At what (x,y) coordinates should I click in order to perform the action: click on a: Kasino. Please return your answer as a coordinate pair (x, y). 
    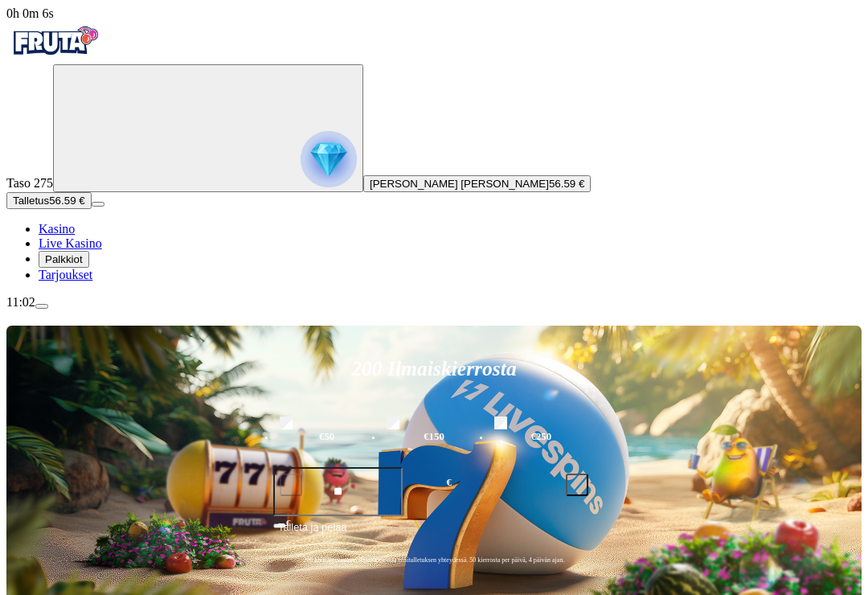
    Looking at the image, I should click on (56, 228).